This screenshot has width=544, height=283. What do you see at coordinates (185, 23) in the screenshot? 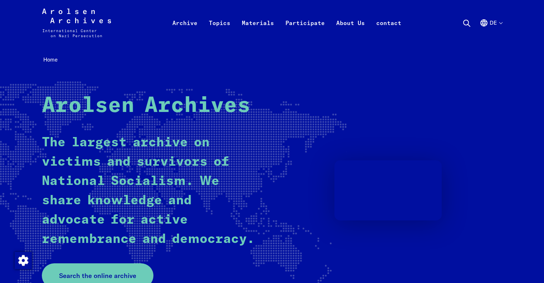
I see `font: Archive` at bounding box center [185, 23].